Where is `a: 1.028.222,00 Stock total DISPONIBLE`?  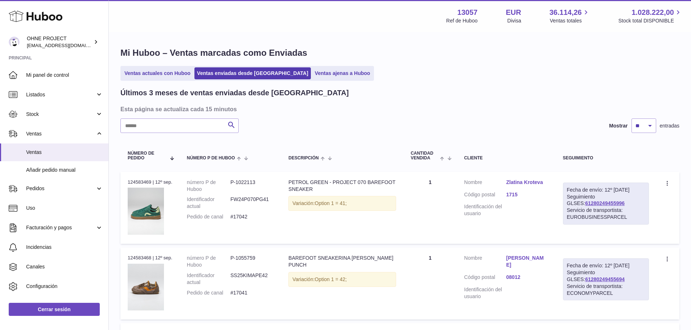 a: 1.028.222,00 Stock total DISPONIBLE is located at coordinates (650, 16).